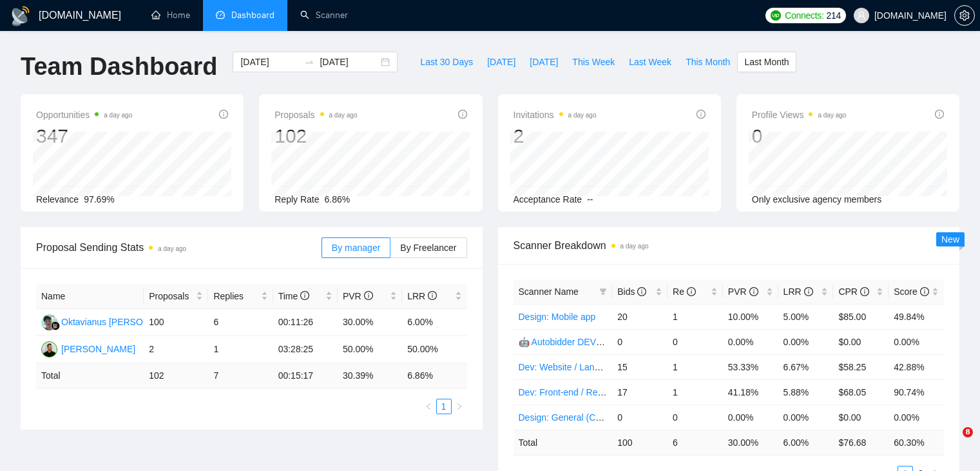 The image size is (980, 471). I want to click on button: Last Month, so click(767, 62).